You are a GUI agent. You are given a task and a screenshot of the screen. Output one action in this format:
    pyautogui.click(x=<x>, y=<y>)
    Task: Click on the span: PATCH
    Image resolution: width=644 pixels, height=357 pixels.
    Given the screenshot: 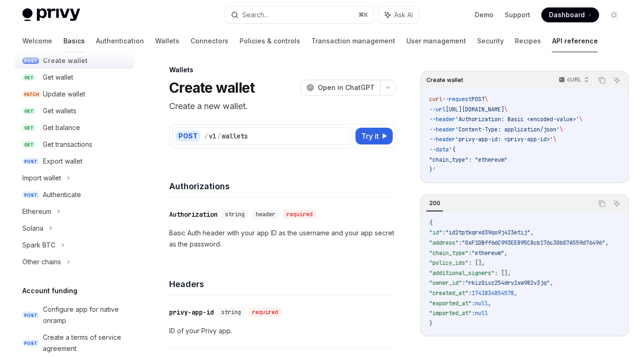 What is the action you would take?
    pyautogui.click(x=32, y=94)
    